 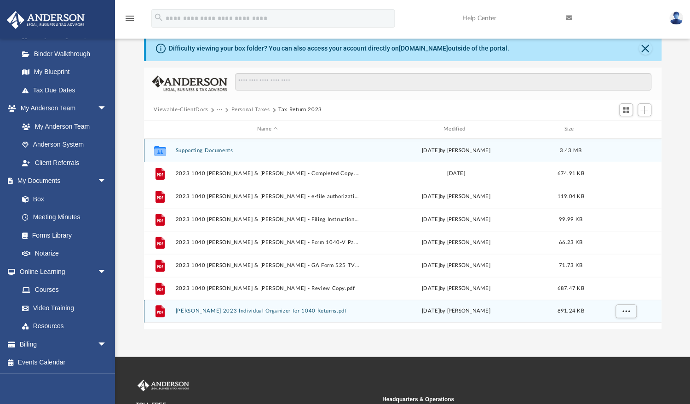 What do you see at coordinates (570, 265) in the screenshot?
I see `span: 71.73 KB` at bounding box center [570, 265].